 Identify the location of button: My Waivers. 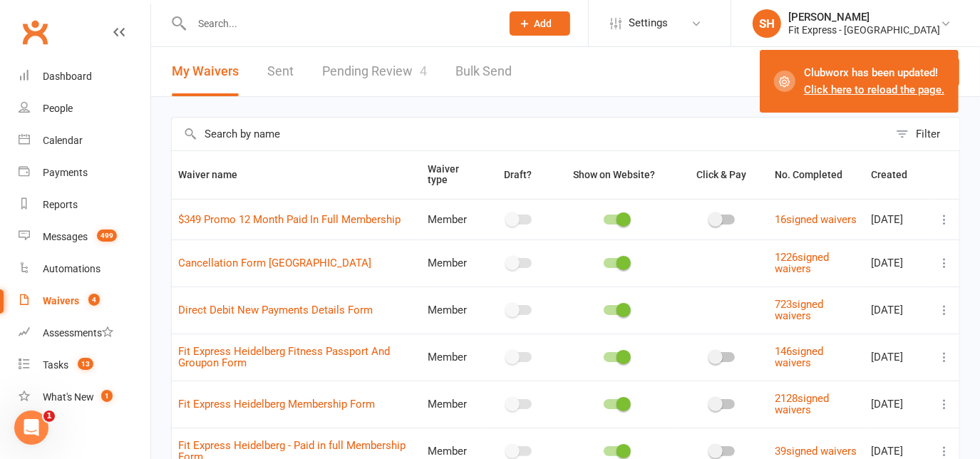
(205, 71).